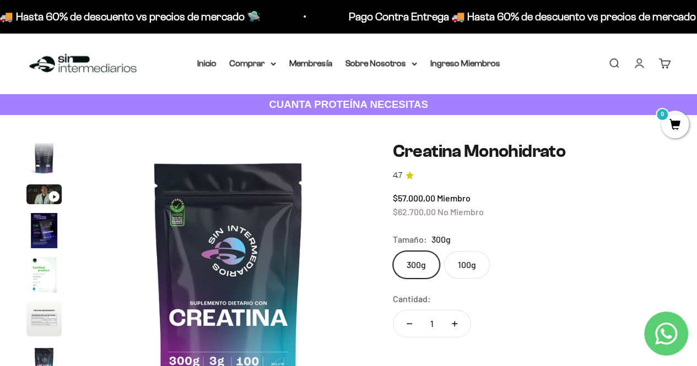 This screenshot has width=697, height=366. I want to click on span: Enviar, so click(203, 175).